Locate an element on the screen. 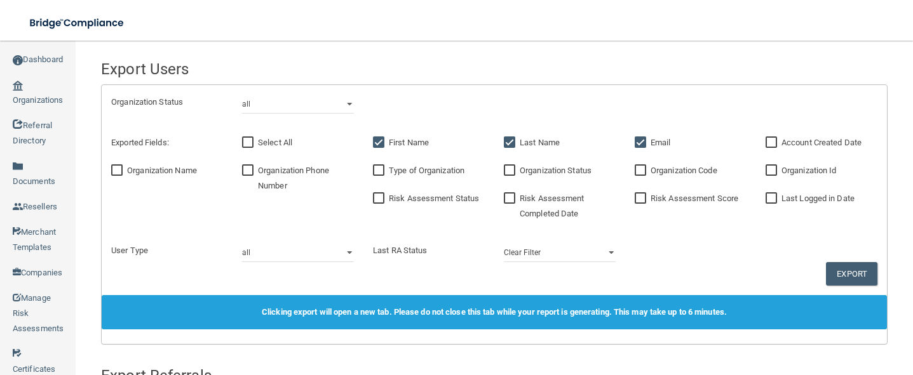 The image size is (913, 375). span: Risk Assessment Score is located at coordinates (694, 198).